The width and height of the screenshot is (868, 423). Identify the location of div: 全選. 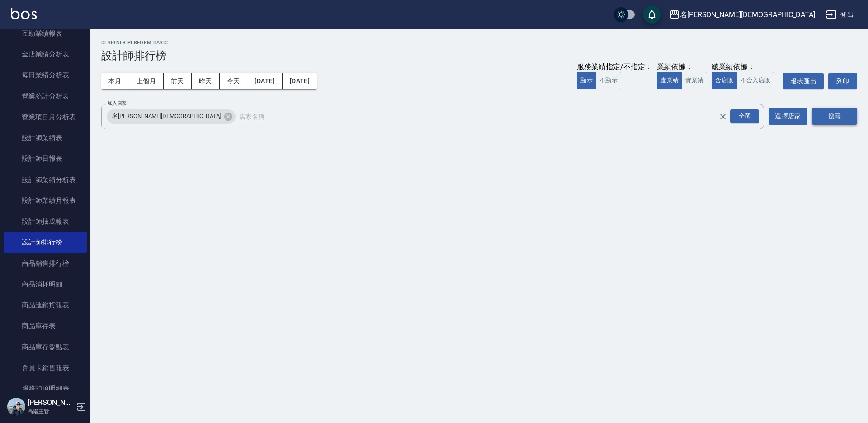
(744, 116).